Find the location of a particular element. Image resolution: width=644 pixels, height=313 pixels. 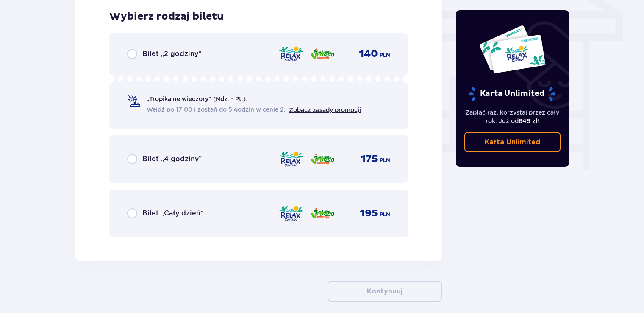

button: Kontynuuj is located at coordinates (385, 292).